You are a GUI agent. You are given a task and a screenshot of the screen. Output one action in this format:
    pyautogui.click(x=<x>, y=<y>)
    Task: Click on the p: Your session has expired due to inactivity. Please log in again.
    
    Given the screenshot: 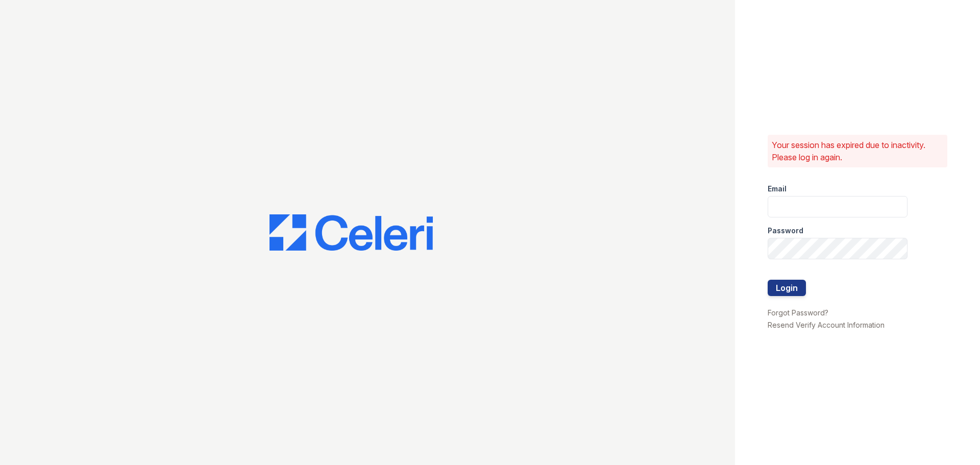 What is the action you would take?
    pyautogui.click(x=857, y=152)
    